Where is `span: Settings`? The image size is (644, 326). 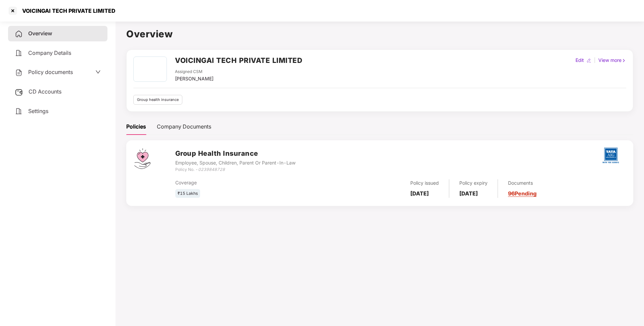
span: Settings is located at coordinates (39, 111).